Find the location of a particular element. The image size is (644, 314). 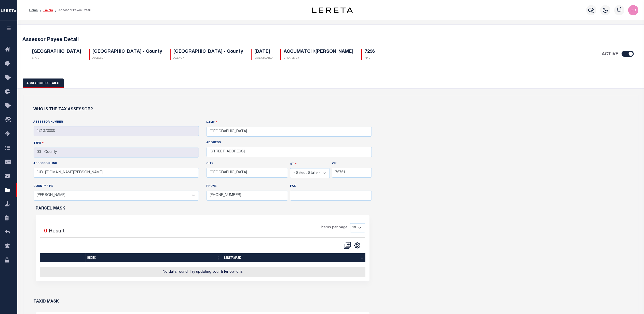

label: NAME is located at coordinates (212, 122).